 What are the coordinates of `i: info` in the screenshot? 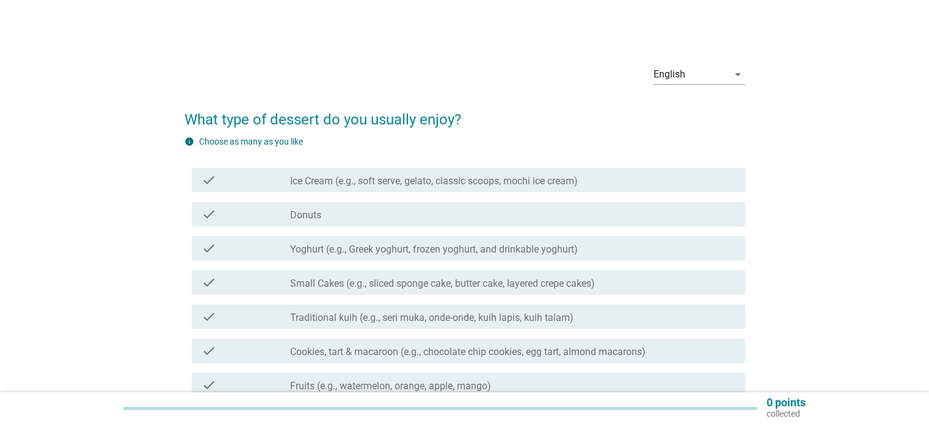 It's located at (189, 142).